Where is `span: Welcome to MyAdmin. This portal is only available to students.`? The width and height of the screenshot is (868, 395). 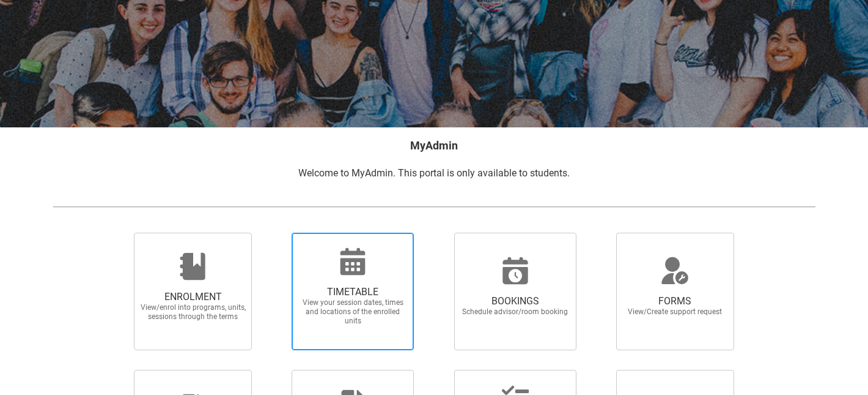 span: Welcome to MyAdmin. This portal is only available to students. is located at coordinates (434, 172).